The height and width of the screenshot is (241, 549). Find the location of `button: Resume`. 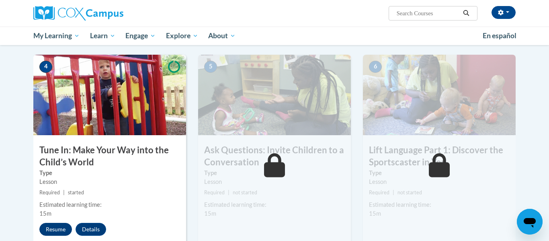

button: Resume is located at coordinates (55, 229).